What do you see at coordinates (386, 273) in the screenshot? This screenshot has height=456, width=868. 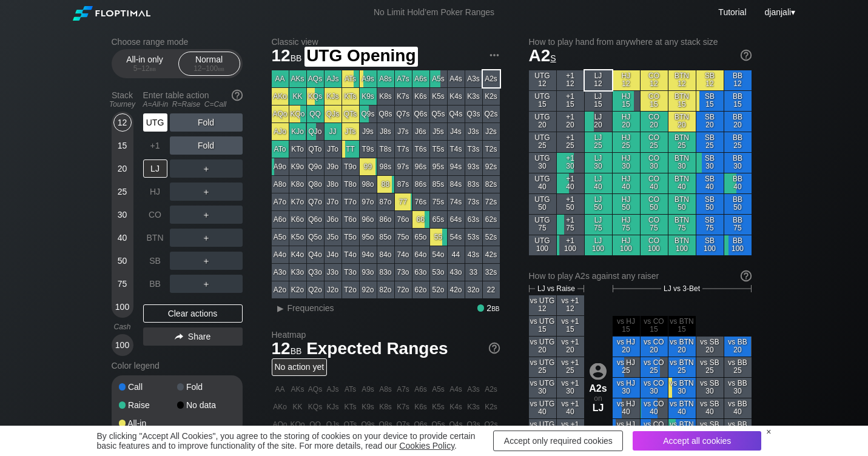 I see `div: 83o` at bounding box center [386, 273].